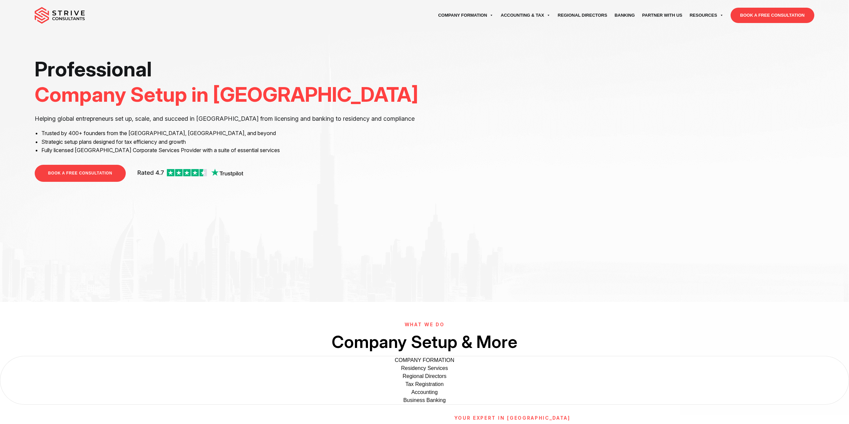 The image size is (849, 424). I want to click on a: Regional Directors, so click(582, 15).